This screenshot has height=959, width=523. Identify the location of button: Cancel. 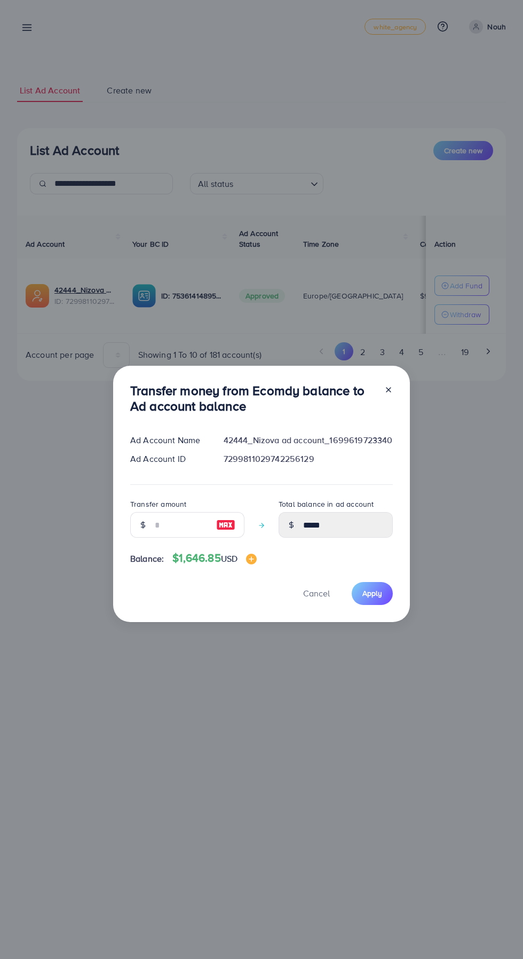
(317, 593).